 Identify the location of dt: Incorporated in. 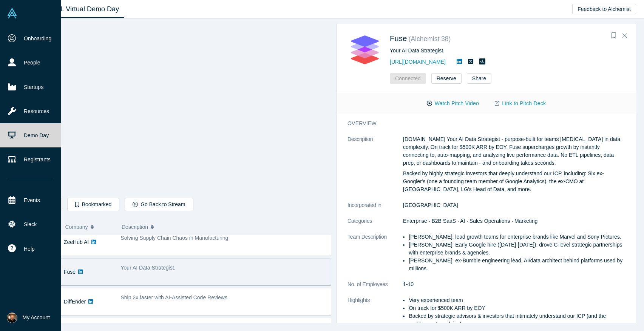
(375, 210).